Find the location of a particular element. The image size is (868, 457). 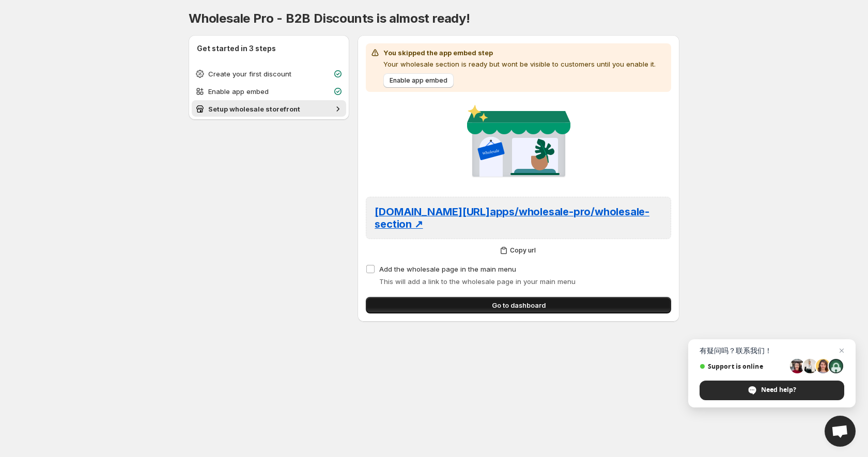

h2: Get started in 3 steps is located at coordinates (268, 49).